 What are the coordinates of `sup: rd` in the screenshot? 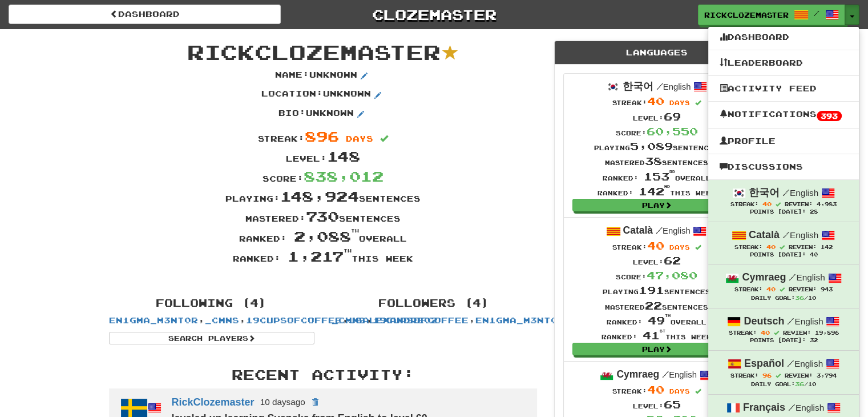 It's located at (672, 172).